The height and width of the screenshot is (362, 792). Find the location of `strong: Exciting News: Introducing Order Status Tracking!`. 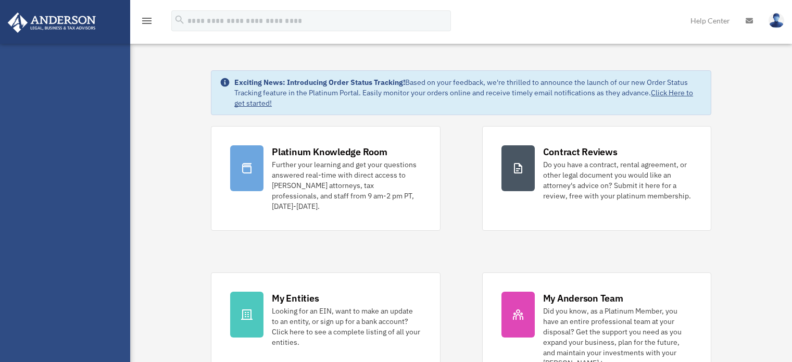

strong: Exciting News: Introducing Order Status Tracking! is located at coordinates (320, 82).